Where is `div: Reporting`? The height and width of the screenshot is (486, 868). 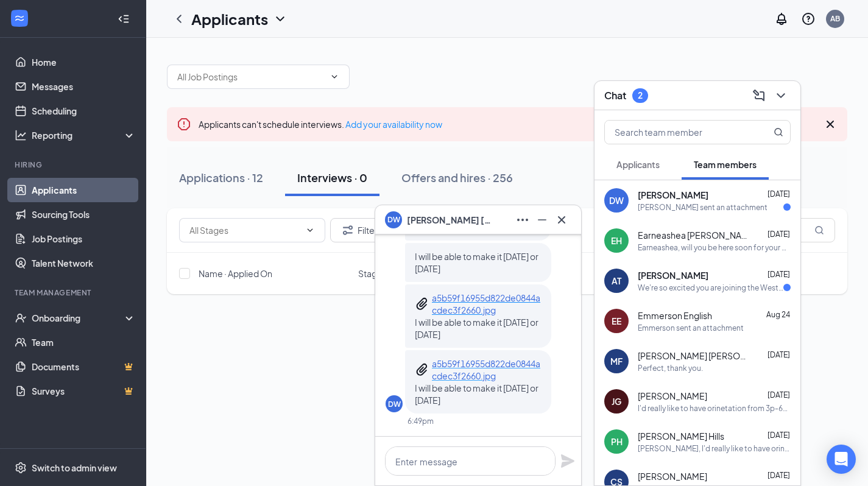 div: Reporting is located at coordinates (84, 135).